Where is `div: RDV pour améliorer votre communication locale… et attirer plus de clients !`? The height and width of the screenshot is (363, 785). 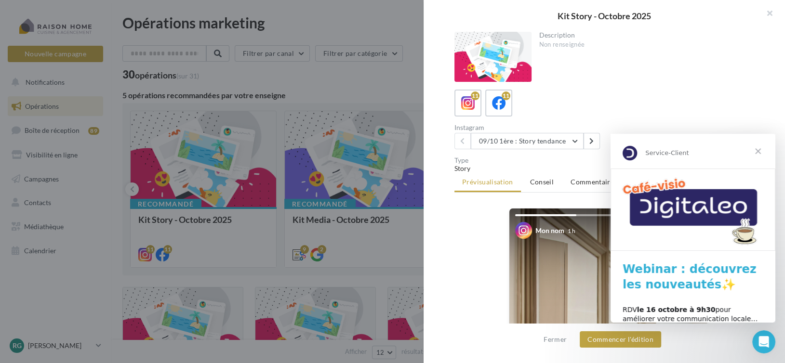 div: RDV pour améliorer votre communication locale… et attirer plus de clients ! is located at coordinates (82, 185).